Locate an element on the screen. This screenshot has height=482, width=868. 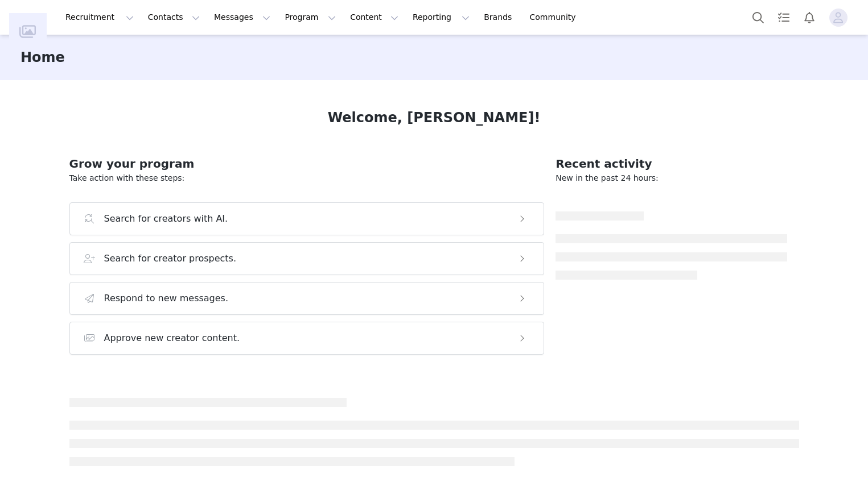
a: Brands is located at coordinates (500, 17).